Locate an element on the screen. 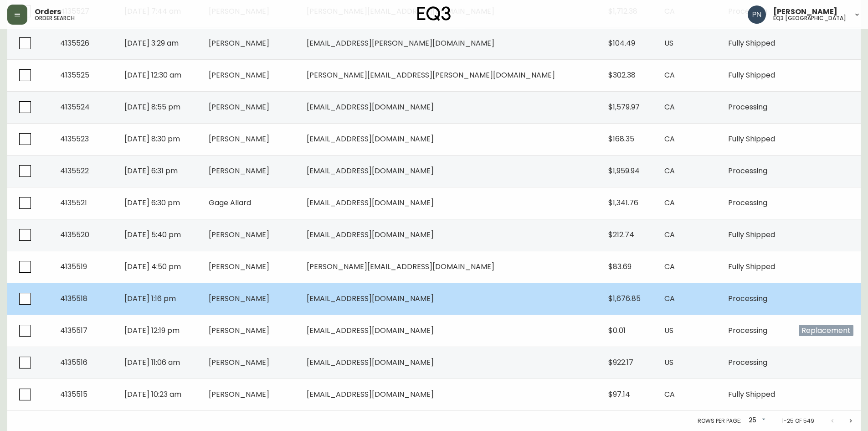  span: $104.49 is located at coordinates (621, 43).